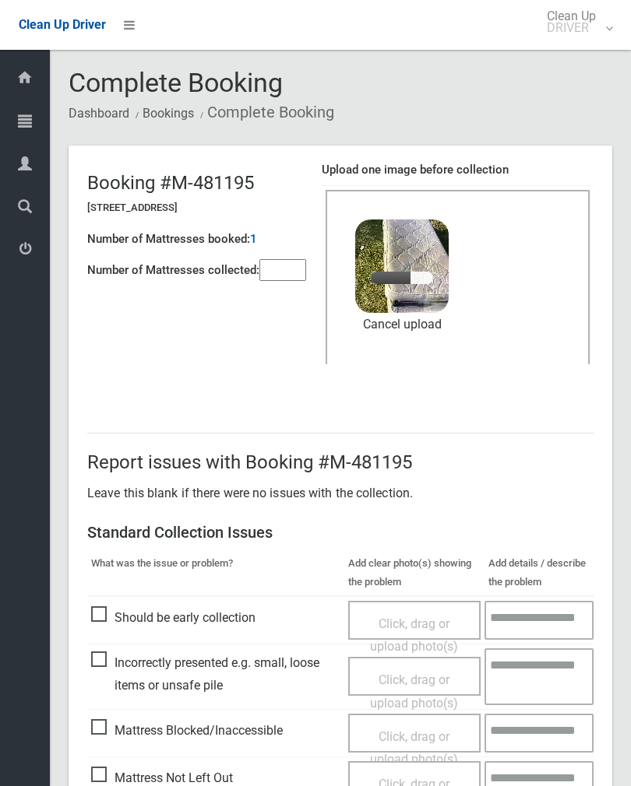 This screenshot has height=786, width=631. I want to click on p: Leave this blank if there were no issues with the collection., so click(340, 494).